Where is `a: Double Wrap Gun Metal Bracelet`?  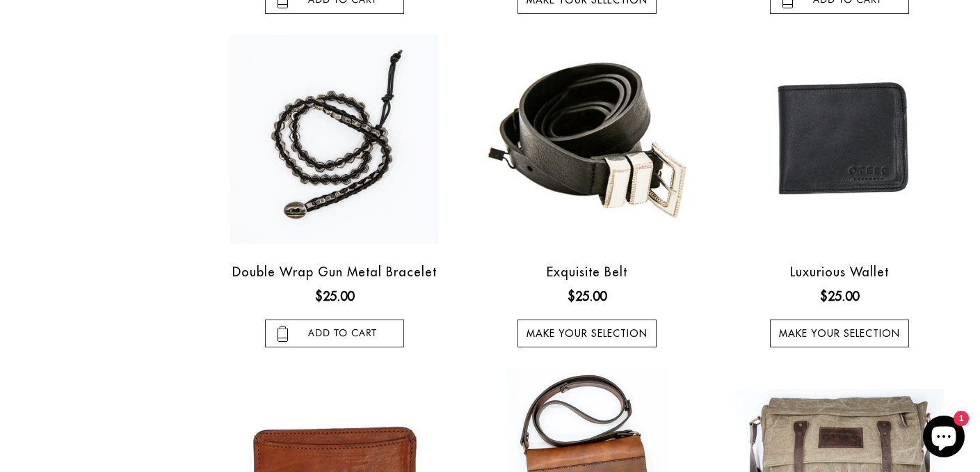
a: Double Wrap Gun Metal Bracelet is located at coordinates (335, 271).